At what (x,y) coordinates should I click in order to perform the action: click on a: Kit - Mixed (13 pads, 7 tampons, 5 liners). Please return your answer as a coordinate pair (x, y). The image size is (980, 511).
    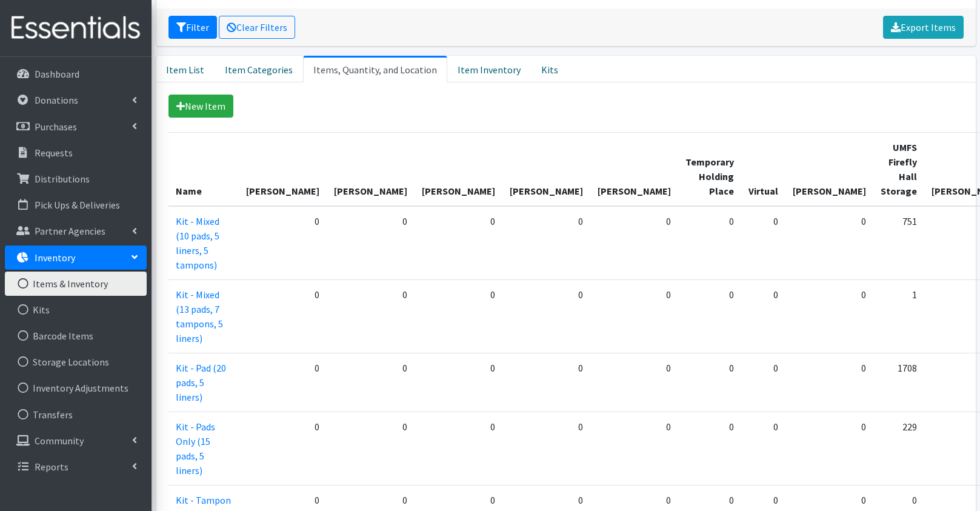
    Looking at the image, I should click on (199, 317).